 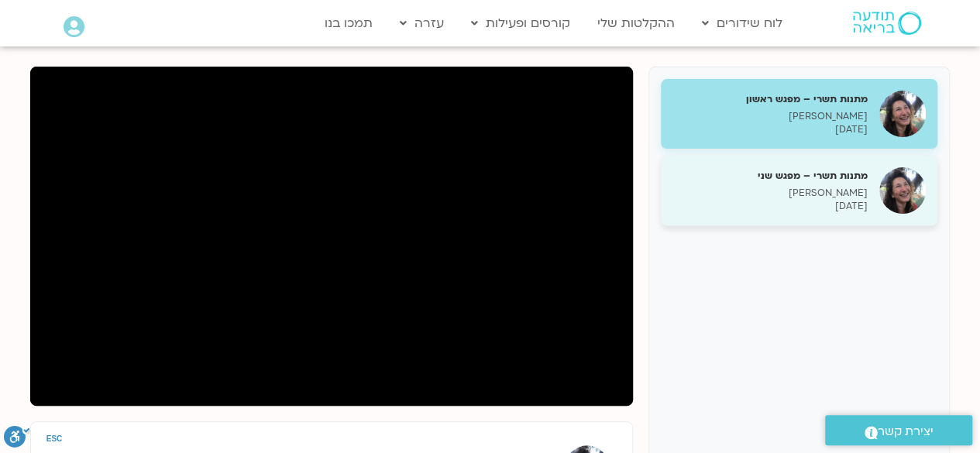 What do you see at coordinates (887, 23) in the screenshot?
I see `img: תודעה בריאה` at bounding box center [887, 23].